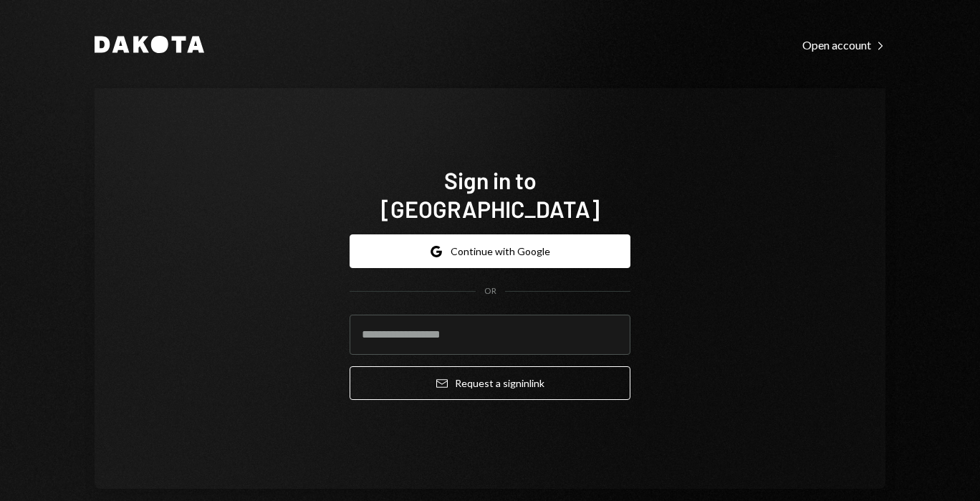 Image resolution: width=980 pixels, height=501 pixels. What do you see at coordinates (844, 44) in the screenshot?
I see `a: Open account` at bounding box center [844, 44].